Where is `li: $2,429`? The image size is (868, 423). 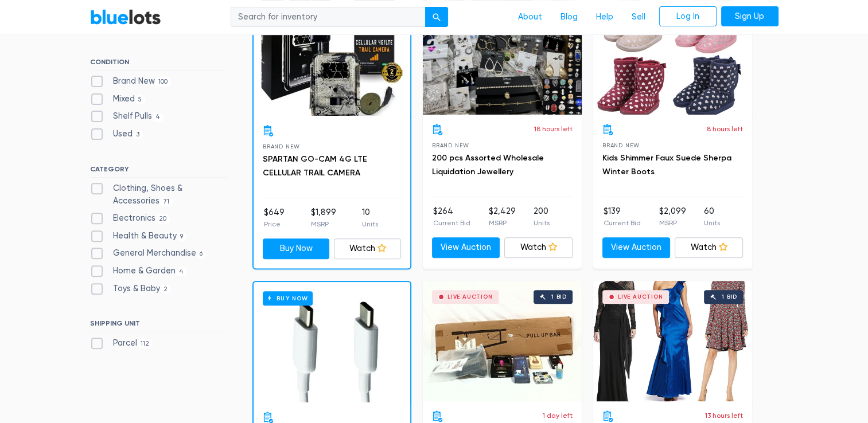 li: $2,429 is located at coordinates (502, 217).